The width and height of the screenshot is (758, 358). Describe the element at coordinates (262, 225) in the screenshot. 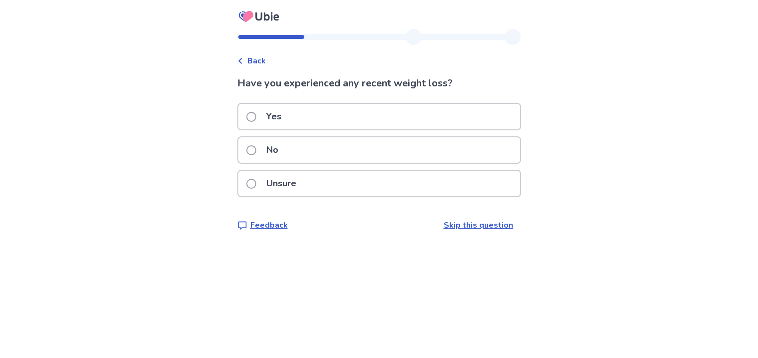

I see `a: Feedback` at that location.